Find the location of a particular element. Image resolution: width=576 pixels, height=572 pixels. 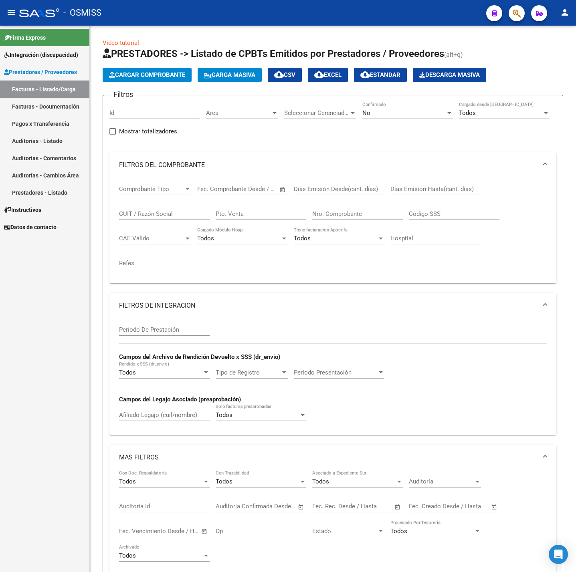

span: Comprobante Tipo is located at coordinates (151, 189).